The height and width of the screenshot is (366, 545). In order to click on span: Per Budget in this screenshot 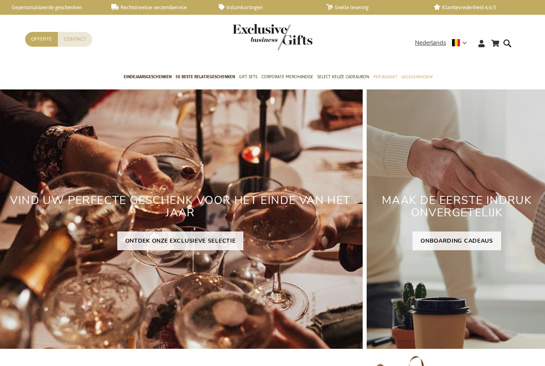, I will do `click(385, 77)`.